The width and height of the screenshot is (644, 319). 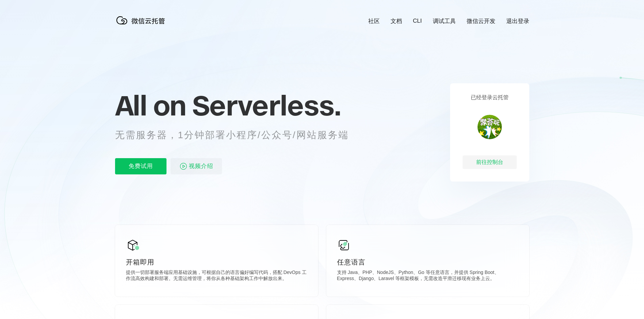 What do you see at coordinates (481, 21) in the screenshot?
I see `a: 微信云开发` at bounding box center [481, 21].